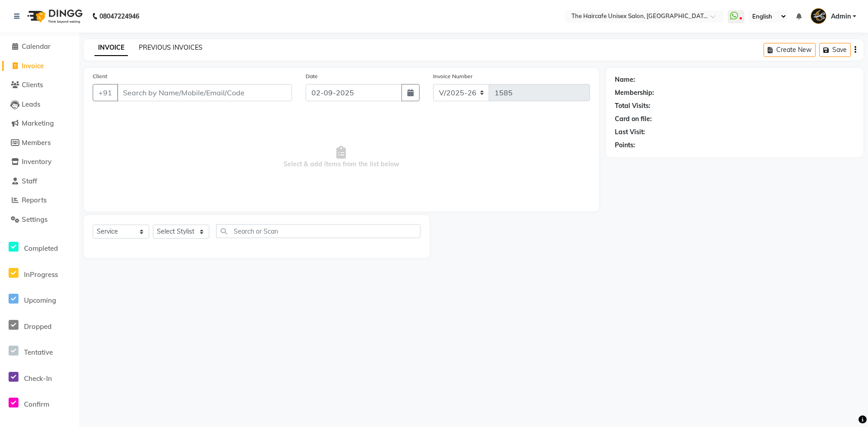  I want to click on a: Calendar, so click(39, 46).